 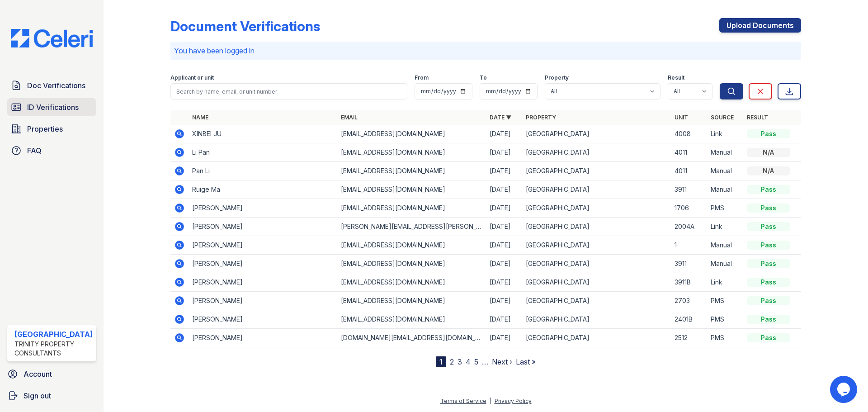 I want to click on a: Unit, so click(x=681, y=117).